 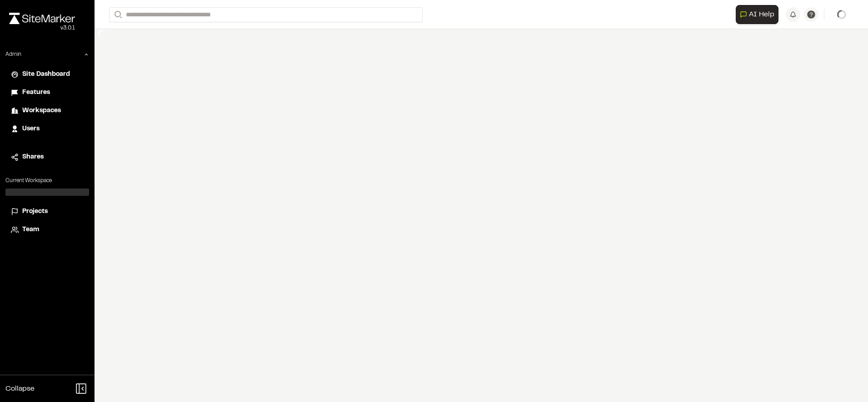 What do you see at coordinates (48, 129) in the screenshot?
I see `a: Users` at bounding box center [48, 129].